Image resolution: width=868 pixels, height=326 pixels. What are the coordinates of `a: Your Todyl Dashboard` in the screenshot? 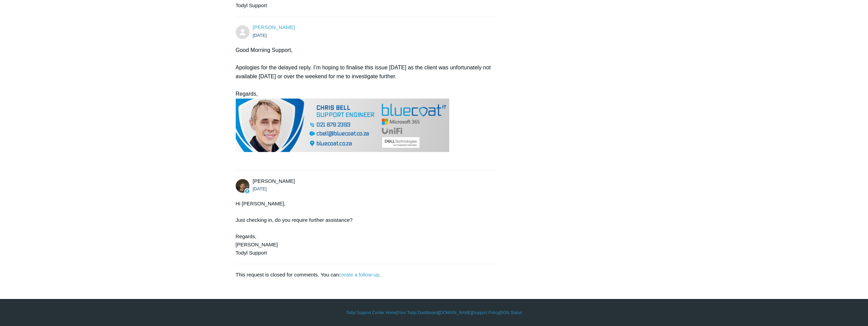 It's located at (418, 313).